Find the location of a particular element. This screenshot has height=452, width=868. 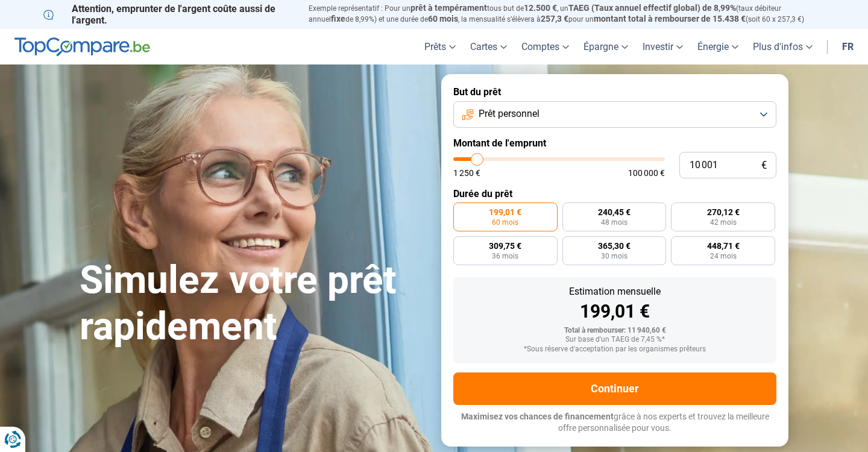

span: Prêt personnel is located at coordinates (509, 114).